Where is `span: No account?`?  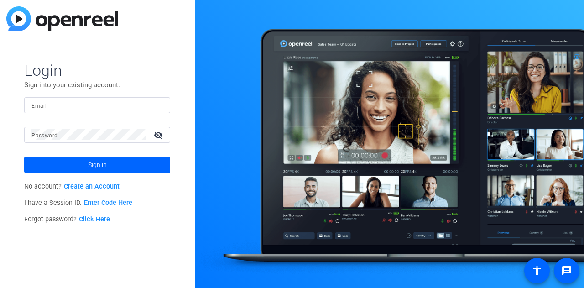
span: No account? is located at coordinates (72, 186).